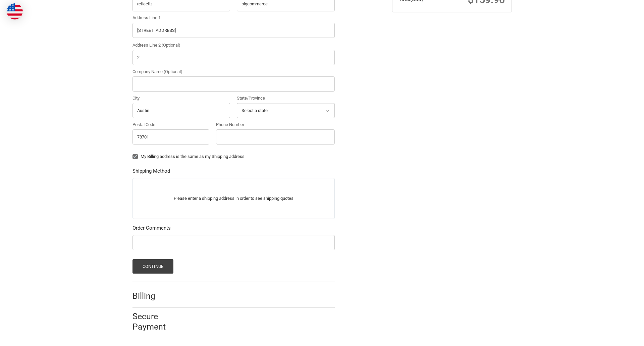 This screenshot has width=644, height=346. What do you see at coordinates (152, 295) in the screenshot?
I see `h2: Billing` at bounding box center [152, 295].